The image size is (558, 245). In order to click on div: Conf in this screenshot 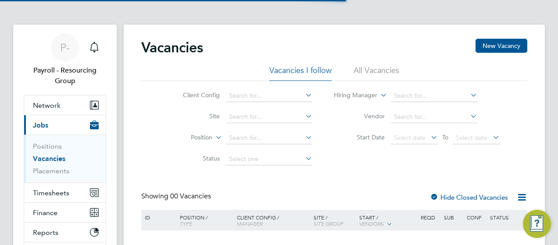, I will do `click(476, 217)`.